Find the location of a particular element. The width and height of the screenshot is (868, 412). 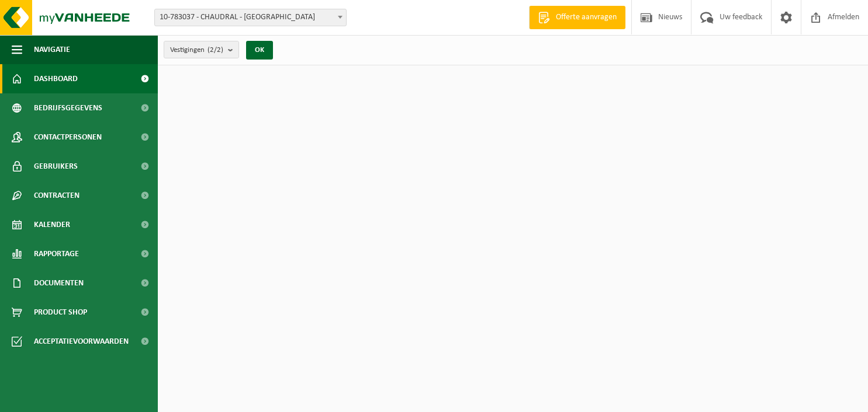

span: Navigatie is located at coordinates (52, 50).